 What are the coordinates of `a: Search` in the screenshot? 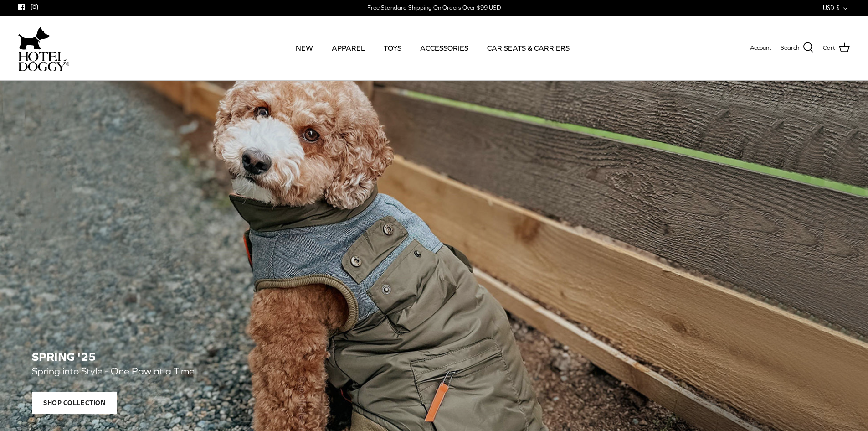 It's located at (796, 48).